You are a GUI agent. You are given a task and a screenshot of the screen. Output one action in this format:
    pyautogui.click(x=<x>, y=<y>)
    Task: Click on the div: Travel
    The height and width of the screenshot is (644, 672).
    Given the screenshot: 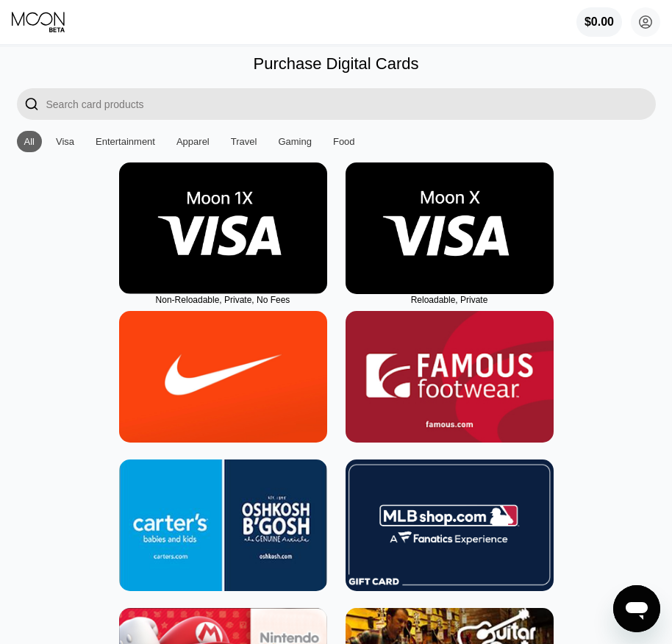 What is the action you would take?
    pyautogui.click(x=245, y=141)
    